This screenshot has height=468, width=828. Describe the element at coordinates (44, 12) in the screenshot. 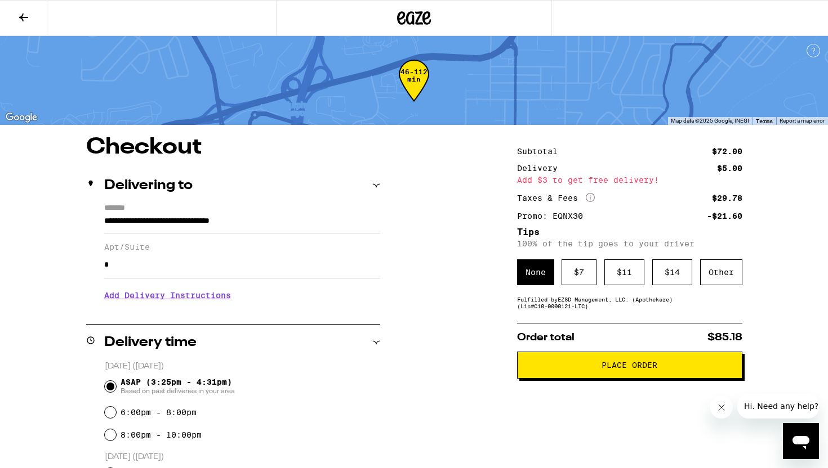

I see `span: Hi. Need any help?` at that location.